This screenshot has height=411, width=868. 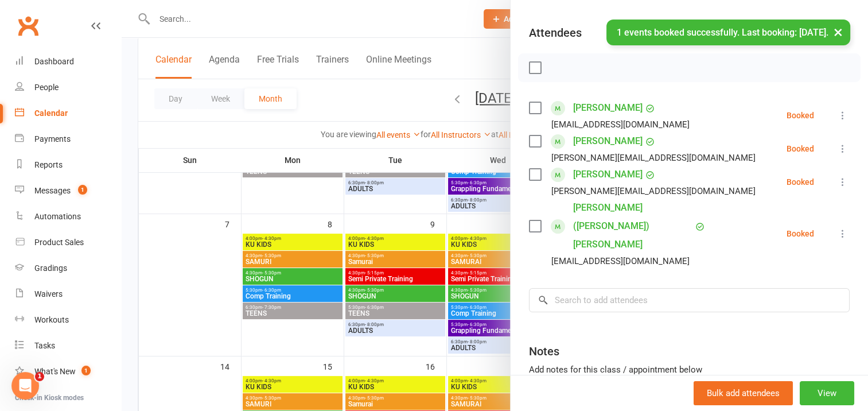 I want to click on input: Search to add attendees, so click(x=689, y=300).